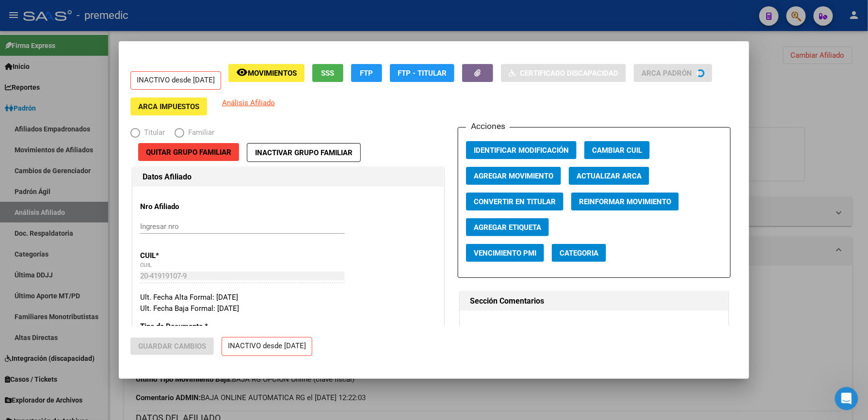 The height and width of the screenshot is (420, 868). Describe the element at coordinates (594, 302) in the screenshot. I see `h1: Sección Comentarios` at that location.